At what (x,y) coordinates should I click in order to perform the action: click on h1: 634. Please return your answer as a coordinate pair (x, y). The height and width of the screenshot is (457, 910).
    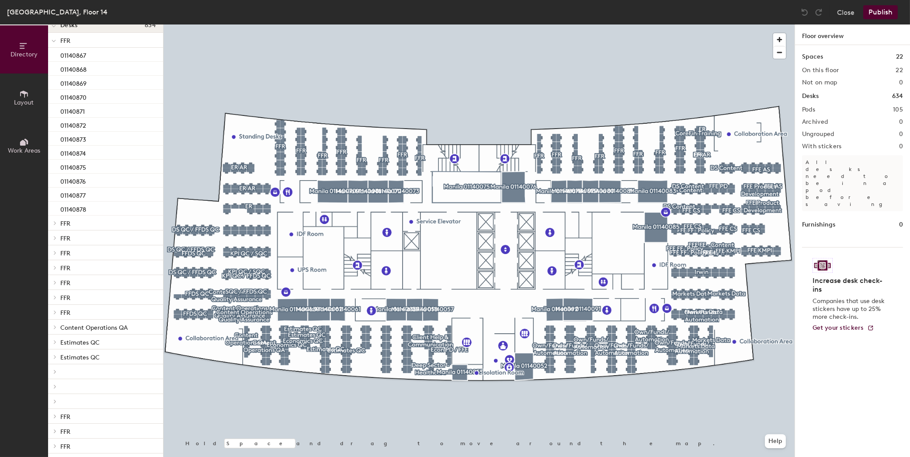
    Looking at the image, I should click on (897, 96).